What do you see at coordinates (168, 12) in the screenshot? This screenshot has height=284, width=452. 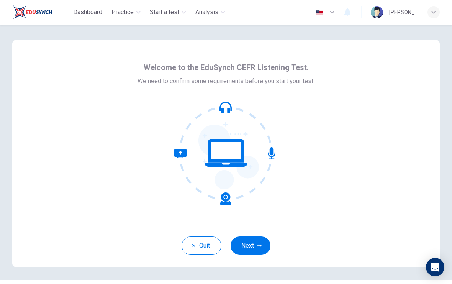 I see `button: Start a test` at bounding box center [168, 12].